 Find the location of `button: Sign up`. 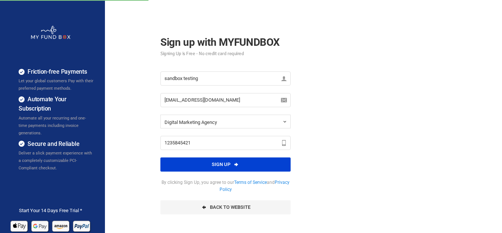

button: Sign up is located at coordinates (226, 165).